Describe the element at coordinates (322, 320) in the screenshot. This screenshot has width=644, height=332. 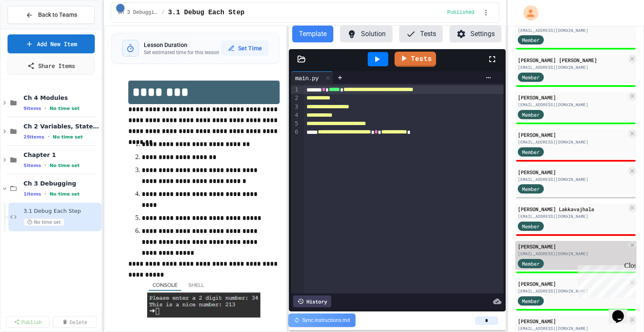
I see `div: Sync instructions.md` at that location.